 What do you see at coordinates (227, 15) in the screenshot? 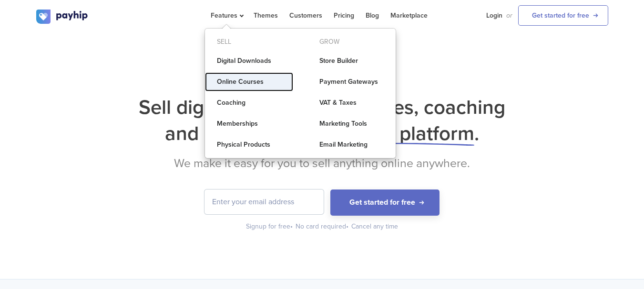
I see `span: Features` at bounding box center [227, 15].